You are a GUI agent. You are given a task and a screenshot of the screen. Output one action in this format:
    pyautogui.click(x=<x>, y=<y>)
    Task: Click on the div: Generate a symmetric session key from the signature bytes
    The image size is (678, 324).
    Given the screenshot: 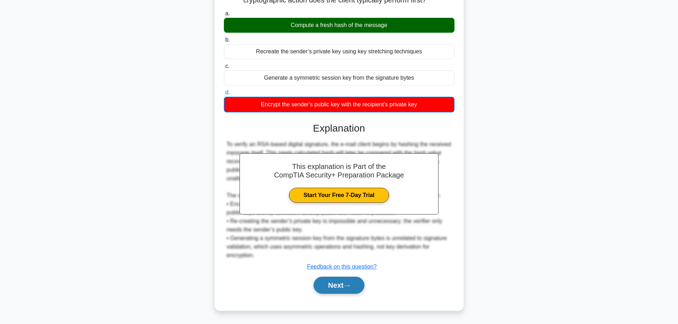 What is the action you would take?
    pyautogui.click(x=339, y=78)
    